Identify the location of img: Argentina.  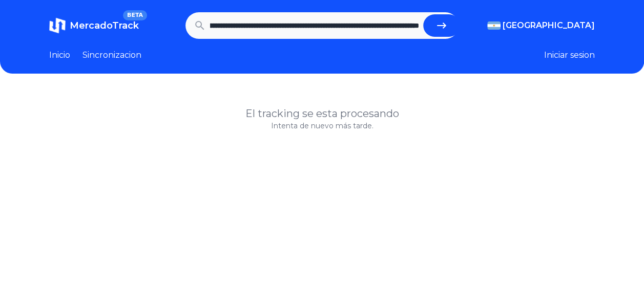
(494, 26).